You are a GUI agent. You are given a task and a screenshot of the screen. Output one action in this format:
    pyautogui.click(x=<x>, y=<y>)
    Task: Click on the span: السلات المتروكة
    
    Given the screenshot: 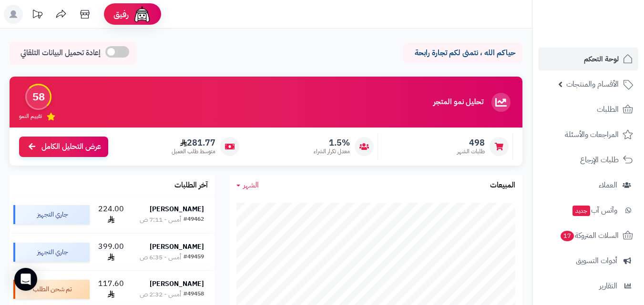 What is the action you would take?
    pyautogui.click(x=589, y=236)
    